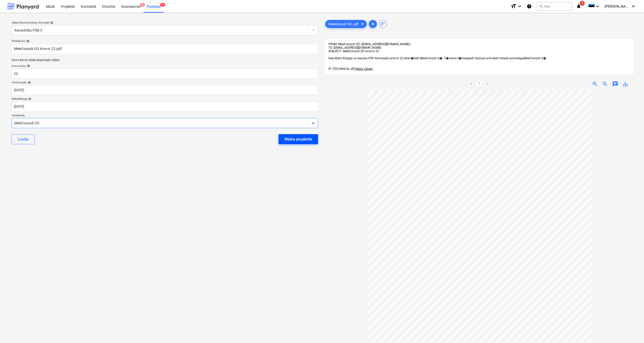 The width and height of the screenshot is (644, 343). I want to click on span: SUBJECT: MeieConsult OÜ Arve nr 22, so click(354, 51).